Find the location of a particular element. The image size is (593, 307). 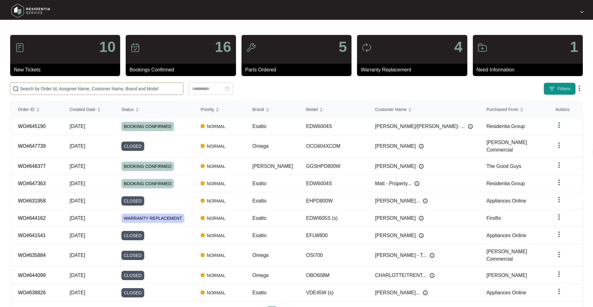

span: Purchased From is located at coordinates (502, 109).